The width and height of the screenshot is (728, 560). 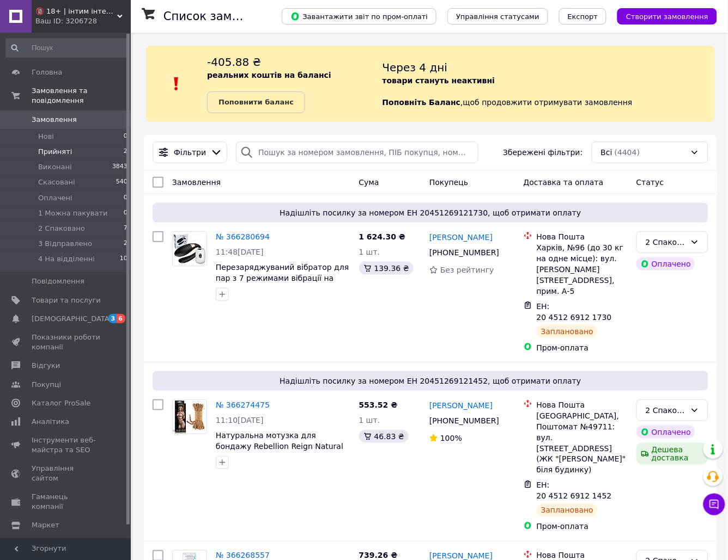 What do you see at coordinates (122, 182) in the screenshot?
I see `span: 540` at bounding box center [122, 182].